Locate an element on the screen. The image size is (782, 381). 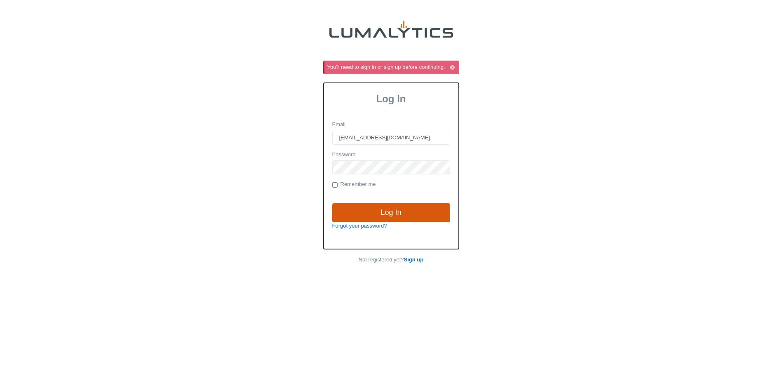
a: Sign up is located at coordinates (414, 259).